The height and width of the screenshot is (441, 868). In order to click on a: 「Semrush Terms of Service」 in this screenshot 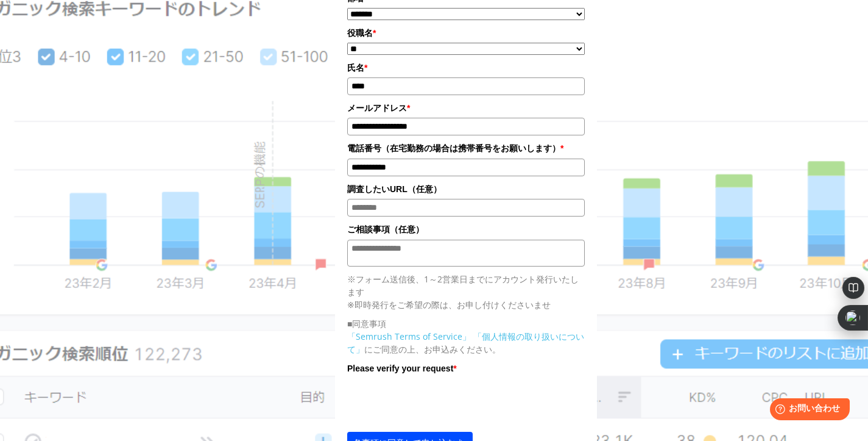, I will do `click(409, 336)`.